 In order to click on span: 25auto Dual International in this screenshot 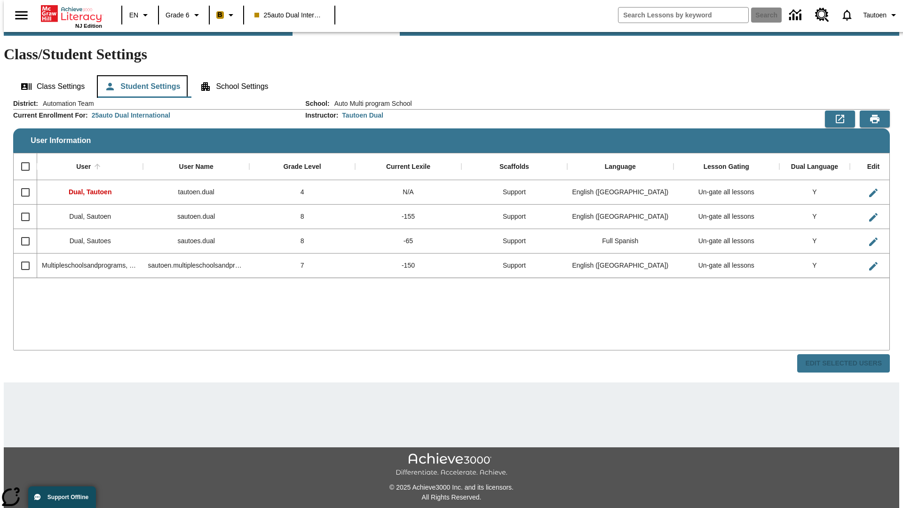, I will do `click(289, 15)`.